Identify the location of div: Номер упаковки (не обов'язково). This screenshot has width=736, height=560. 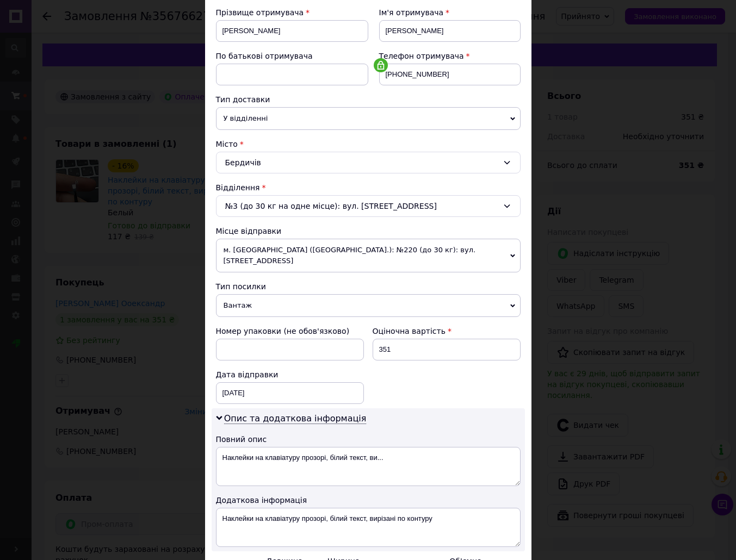
(290, 331).